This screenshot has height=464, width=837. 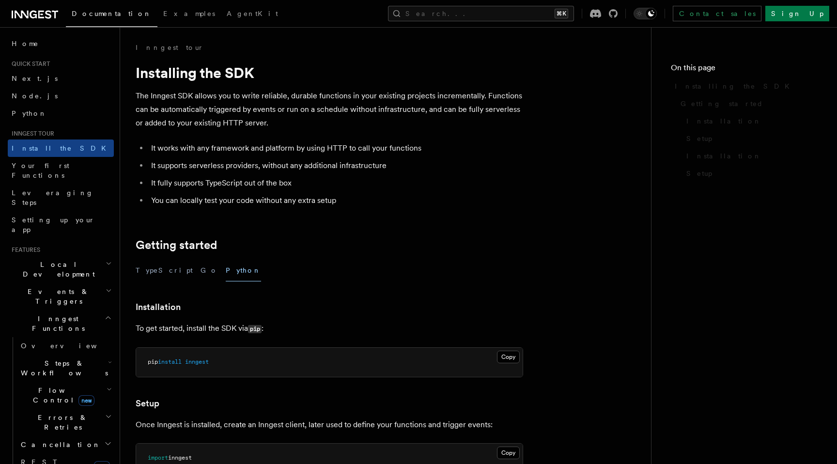 I want to click on li: It fully supports TypeScript out of the box, so click(x=336, y=183).